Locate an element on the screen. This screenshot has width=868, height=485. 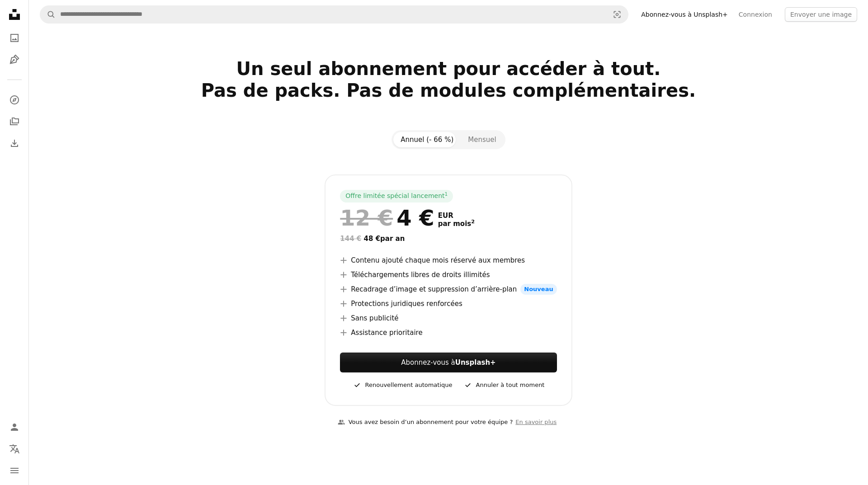
span: Nouveau is located at coordinates (538, 289).